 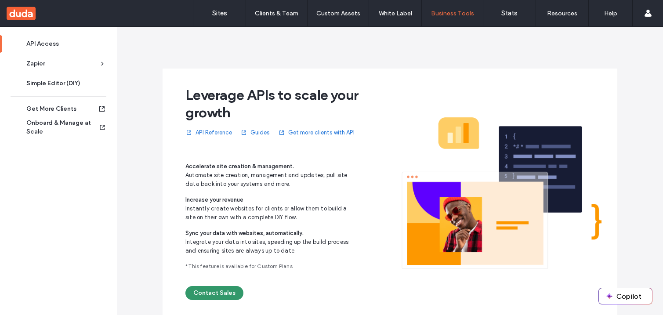 I want to click on label: Sites, so click(x=220, y=13).